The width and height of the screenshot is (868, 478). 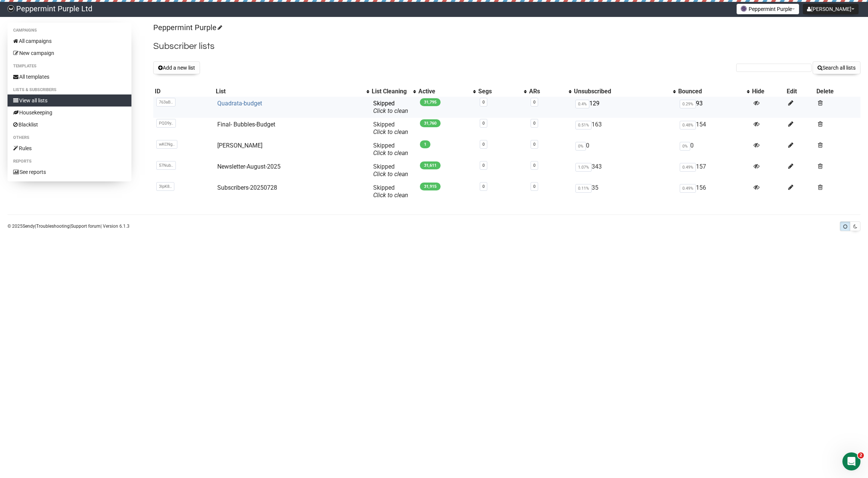 I want to click on a: Newsletter-August-2025, so click(x=249, y=167).